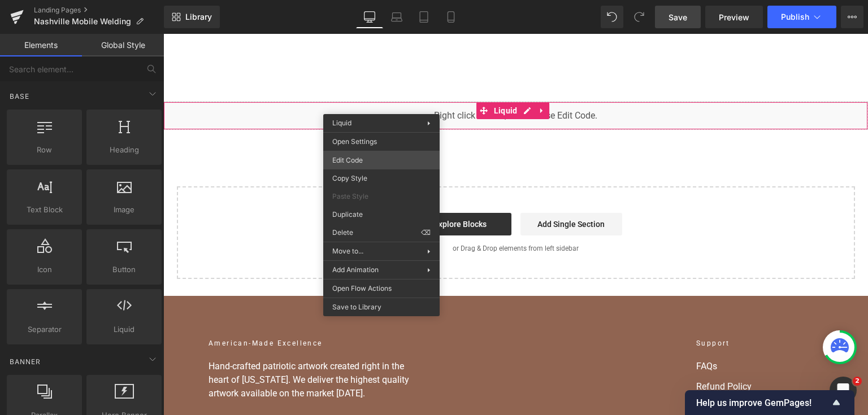  What do you see at coordinates (734, 17) in the screenshot?
I see `a: Preview` at bounding box center [734, 17].